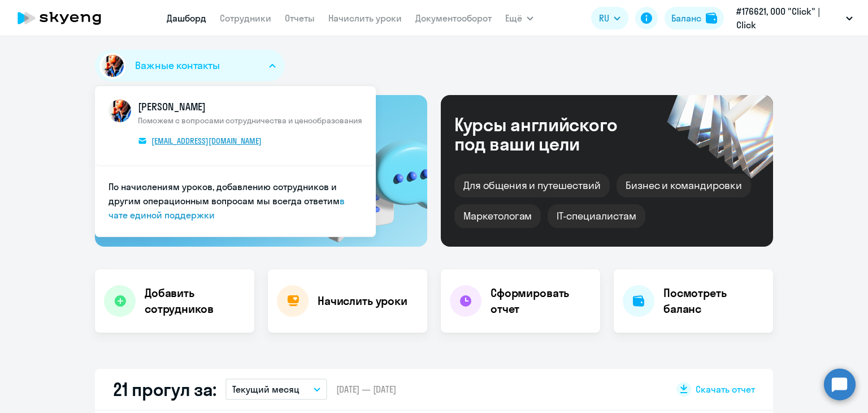  I want to click on div: Курсы английского под ваши цели, so click(551, 134).